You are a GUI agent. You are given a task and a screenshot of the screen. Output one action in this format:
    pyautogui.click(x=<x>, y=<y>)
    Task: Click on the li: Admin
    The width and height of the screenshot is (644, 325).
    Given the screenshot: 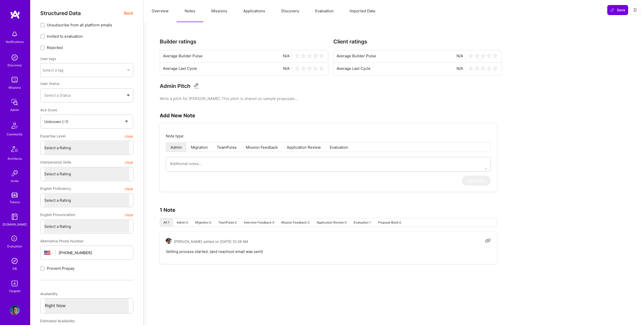 What is the action you would take?
    pyautogui.click(x=176, y=147)
    